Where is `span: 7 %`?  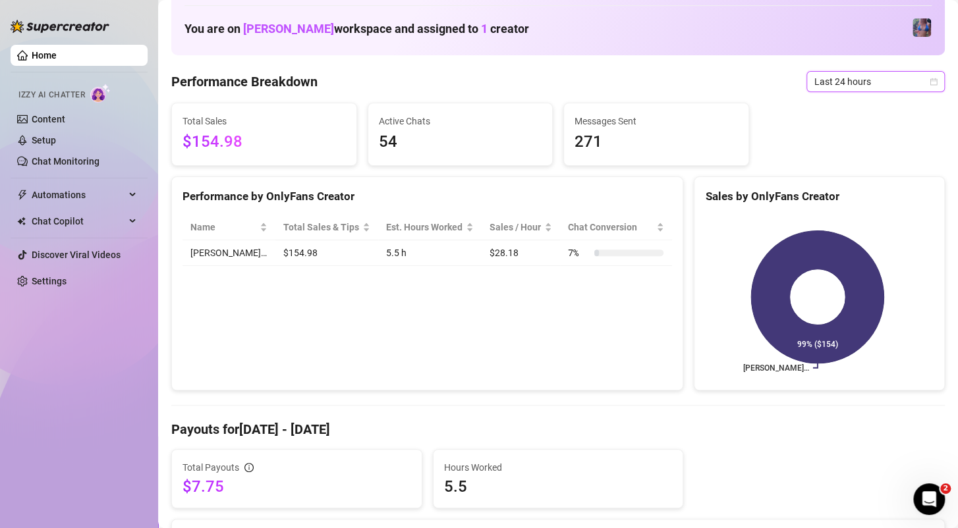 span: 7 % is located at coordinates (578, 253).